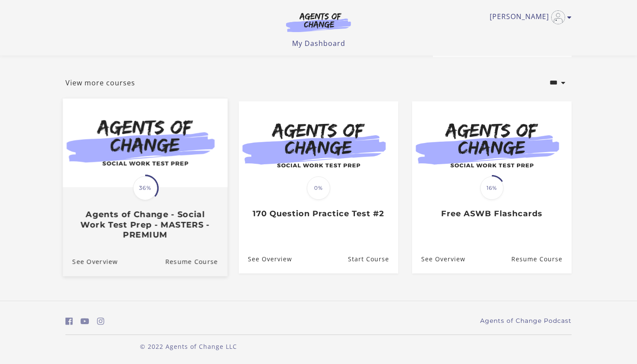 The image size is (637, 364). What do you see at coordinates (100, 321) in the screenshot?
I see `i: https://www.instagram.com/agentsofchangeprep/ (Open in a new window)` at bounding box center [100, 321].